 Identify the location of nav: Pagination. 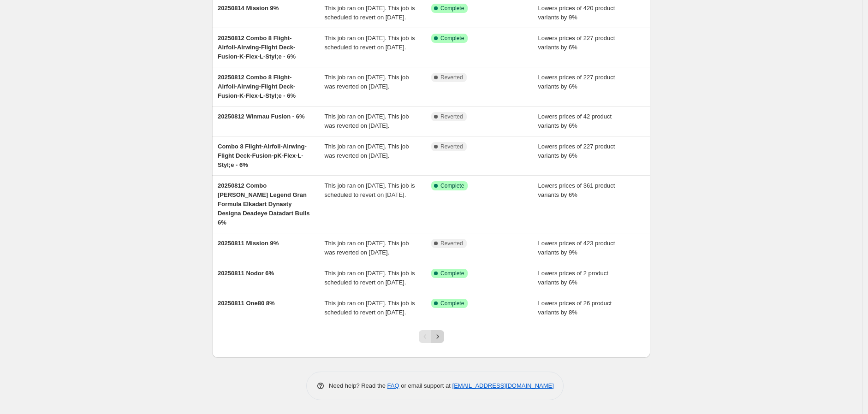
(431, 336).